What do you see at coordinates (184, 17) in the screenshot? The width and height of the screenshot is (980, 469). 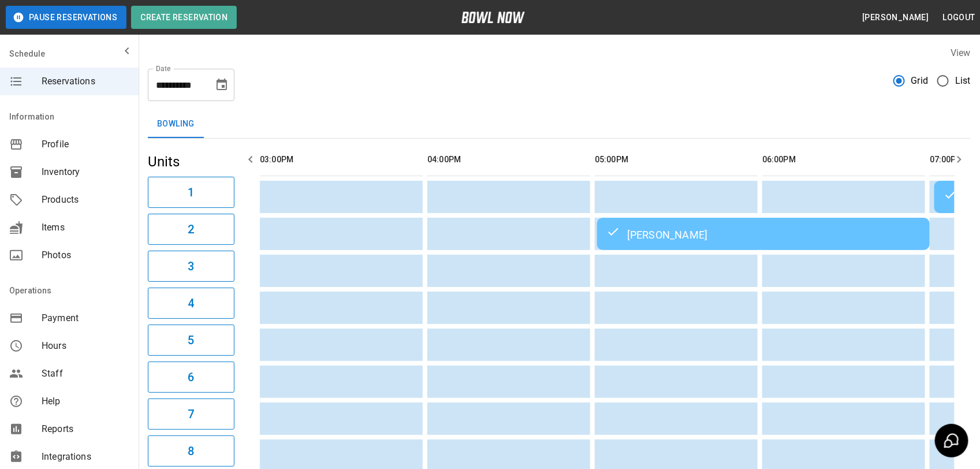 I see `button: Create Reservation` at bounding box center [184, 17].